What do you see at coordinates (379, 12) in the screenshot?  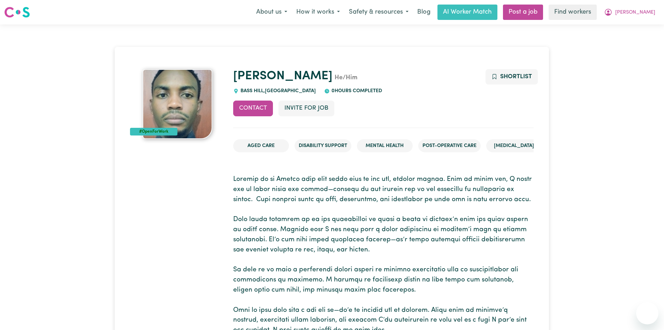 I see `button: Safety & resources` at bounding box center [379, 12].